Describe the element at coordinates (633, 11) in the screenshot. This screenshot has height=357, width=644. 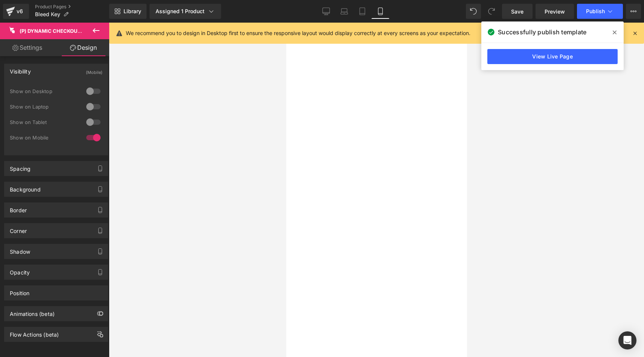
I see `button: More` at that location.